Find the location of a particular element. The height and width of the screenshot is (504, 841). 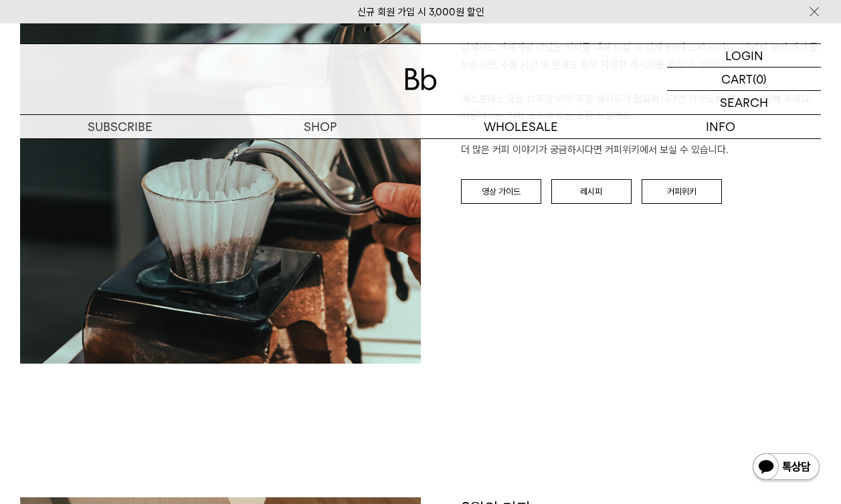

p: CART is located at coordinates (737, 79).